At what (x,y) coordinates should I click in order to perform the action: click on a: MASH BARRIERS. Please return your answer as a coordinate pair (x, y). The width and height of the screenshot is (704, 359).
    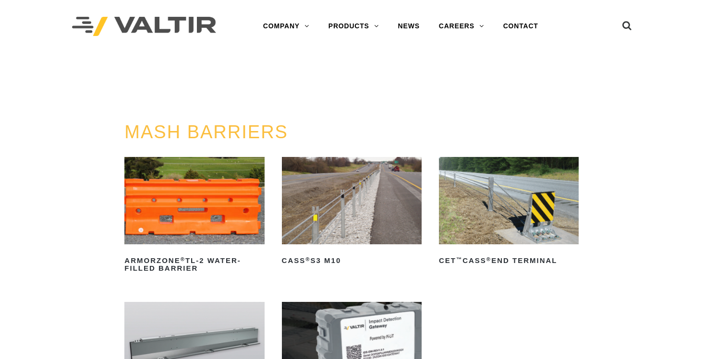
    Looking at the image, I should click on (206, 132).